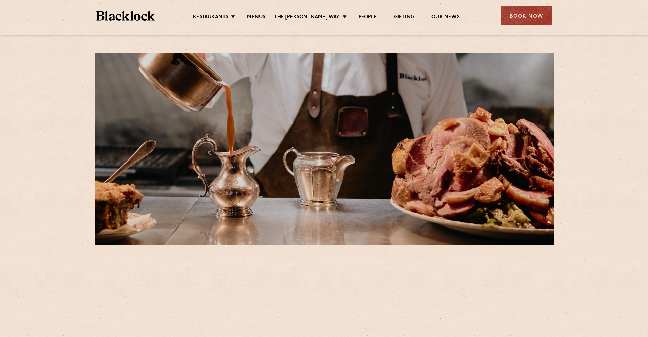  I want to click on a: Restaurants, so click(211, 18).